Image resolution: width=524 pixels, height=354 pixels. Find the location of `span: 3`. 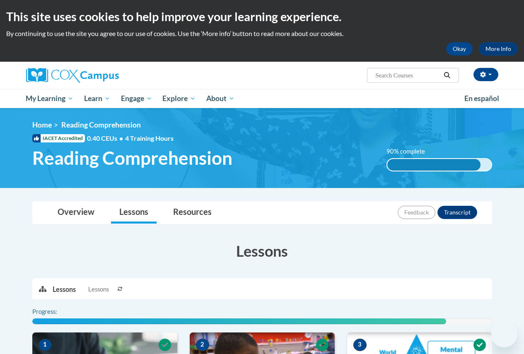

span: 3 is located at coordinates (360, 345).